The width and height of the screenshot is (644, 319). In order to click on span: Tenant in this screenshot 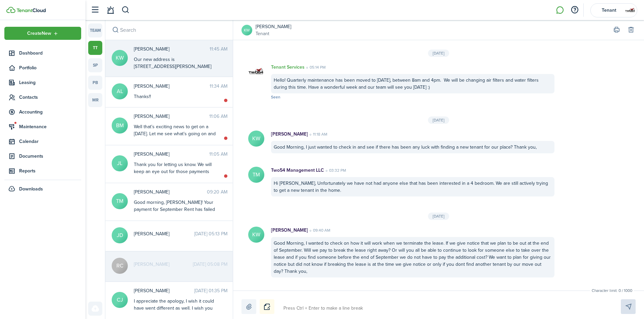, I will do `click(609, 10)`.